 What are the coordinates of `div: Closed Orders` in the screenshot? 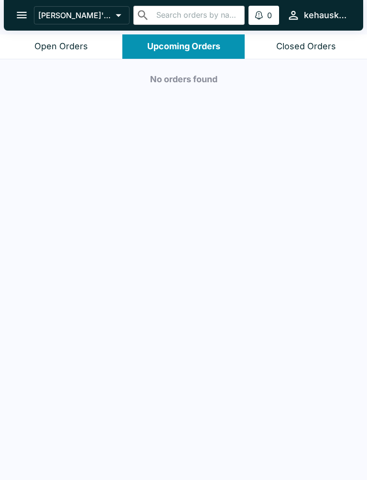 It's located at (306, 46).